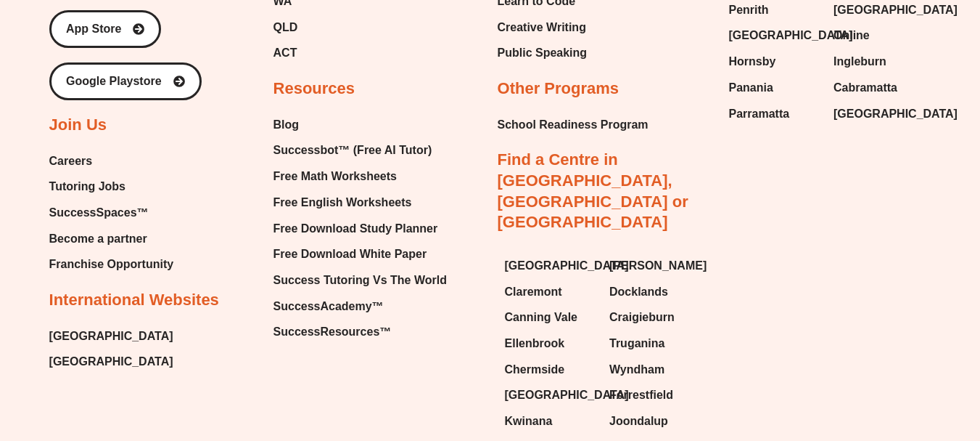 The height and width of the screenshot is (441, 980). Describe the element at coordinates (529, 421) in the screenshot. I see `span: Kwinana` at that location.